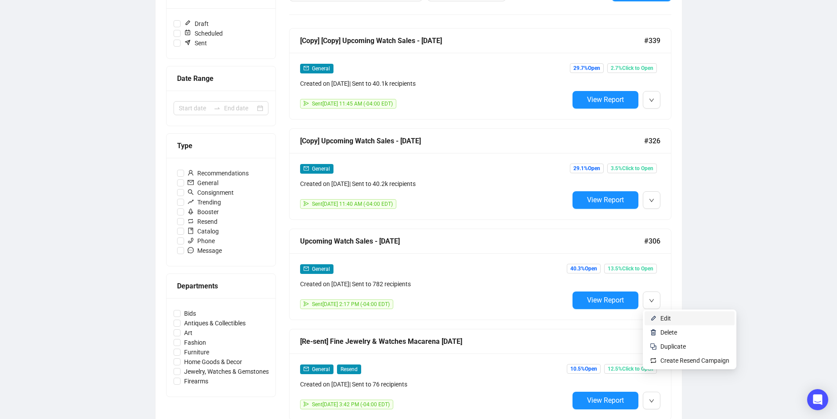 This screenshot has width=837, height=419. Describe the element at coordinates (195, 342) in the screenshot. I see `span: Fashion` at that location.